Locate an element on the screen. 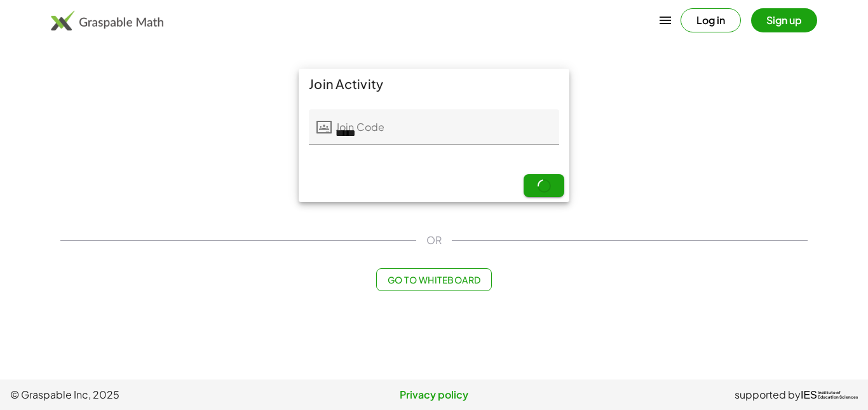 The width and height of the screenshot is (868, 410). a: IESInstitute ofEducation Sciences is located at coordinates (829, 395).